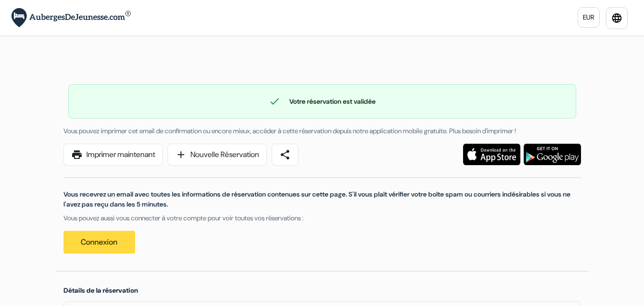  What do you see at coordinates (71, 18) in the screenshot?
I see `img: AubergesDeJeunesse.com` at bounding box center [71, 18].